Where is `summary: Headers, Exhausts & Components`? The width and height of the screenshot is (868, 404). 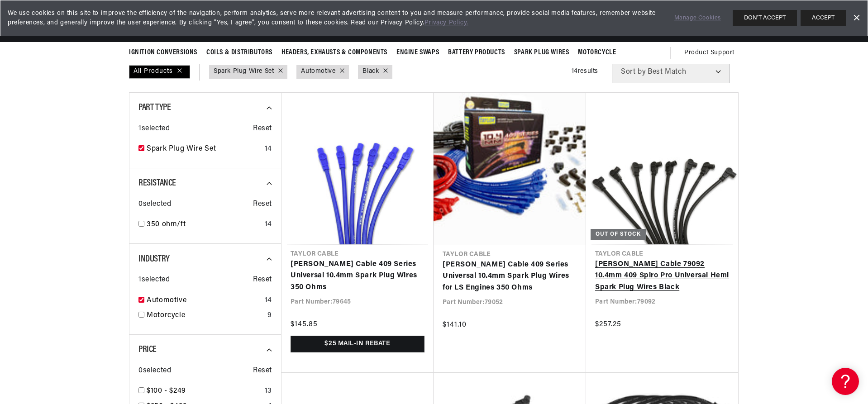 summary: Headers, Exhausts & Components is located at coordinates (334, 53).